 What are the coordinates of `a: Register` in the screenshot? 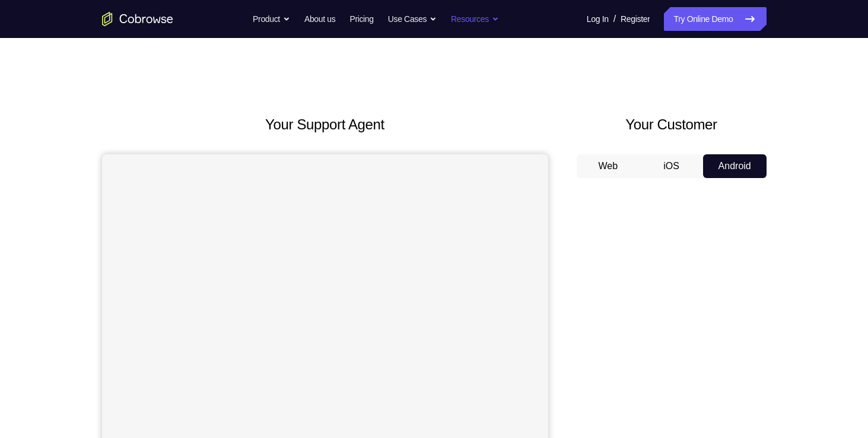 It's located at (635, 19).